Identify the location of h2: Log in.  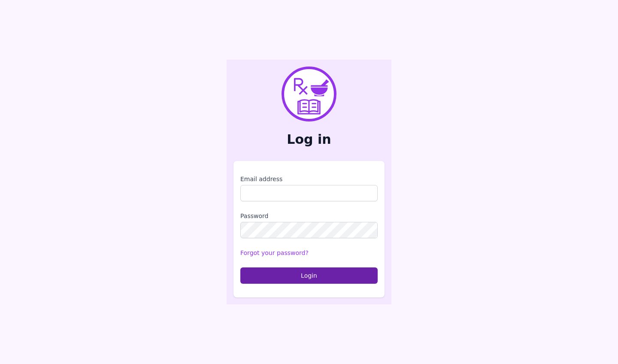
(309, 140).